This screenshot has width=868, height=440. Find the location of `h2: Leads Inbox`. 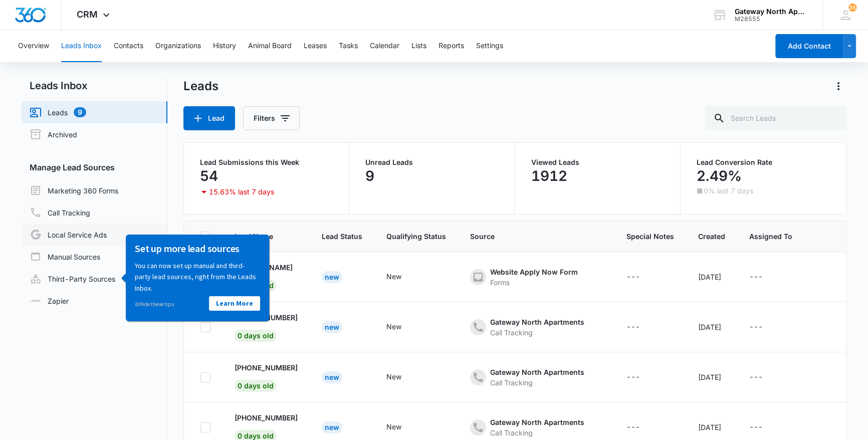

h2: Leads Inbox is located at coordinates (94, 86).